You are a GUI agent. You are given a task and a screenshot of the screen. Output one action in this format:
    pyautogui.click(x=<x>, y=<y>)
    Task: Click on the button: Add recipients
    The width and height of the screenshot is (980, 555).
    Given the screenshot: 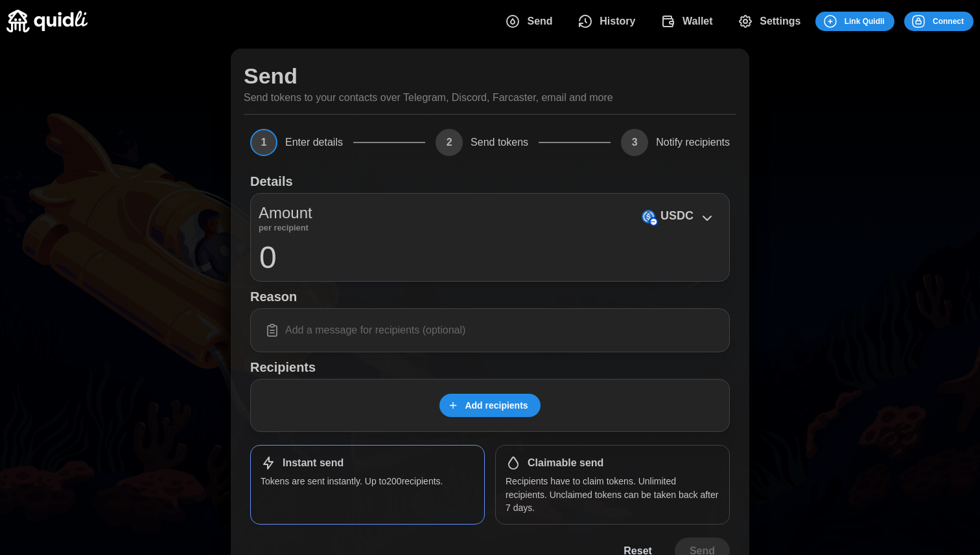 What is the action you would take?
    pyautogui.click(x=489, y=406)
    